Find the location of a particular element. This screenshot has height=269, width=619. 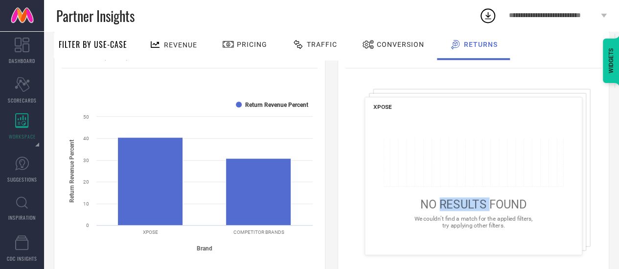

span: Conversion is located at coordinates (400, 45).